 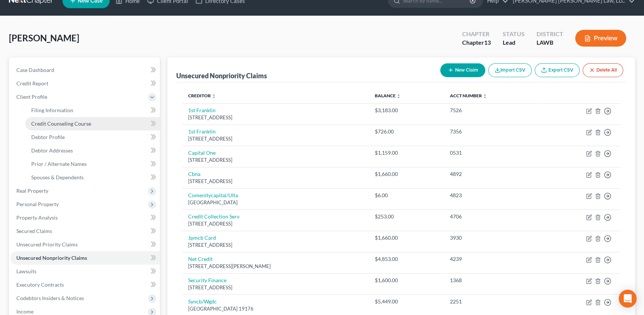 I want to click on a: Property Analysis, so click(x=85, y=218).